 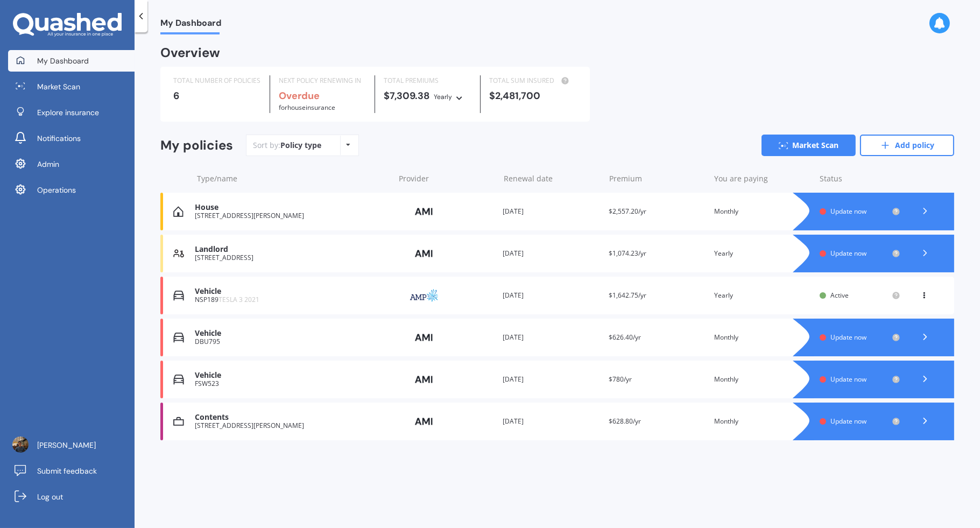 I want to click on span: Admin, so click(x=48, y=164).